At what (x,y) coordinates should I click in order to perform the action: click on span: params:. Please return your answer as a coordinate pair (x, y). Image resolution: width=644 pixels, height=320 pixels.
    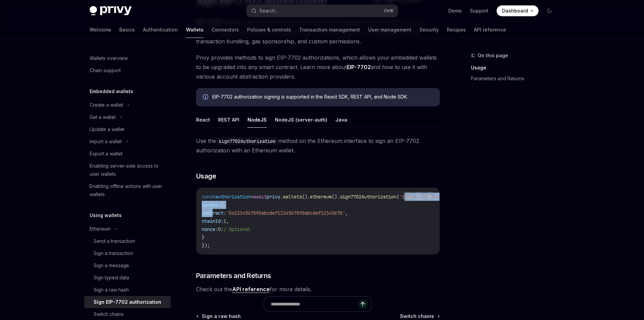
    Looking at the image, I should click on (211, 205).